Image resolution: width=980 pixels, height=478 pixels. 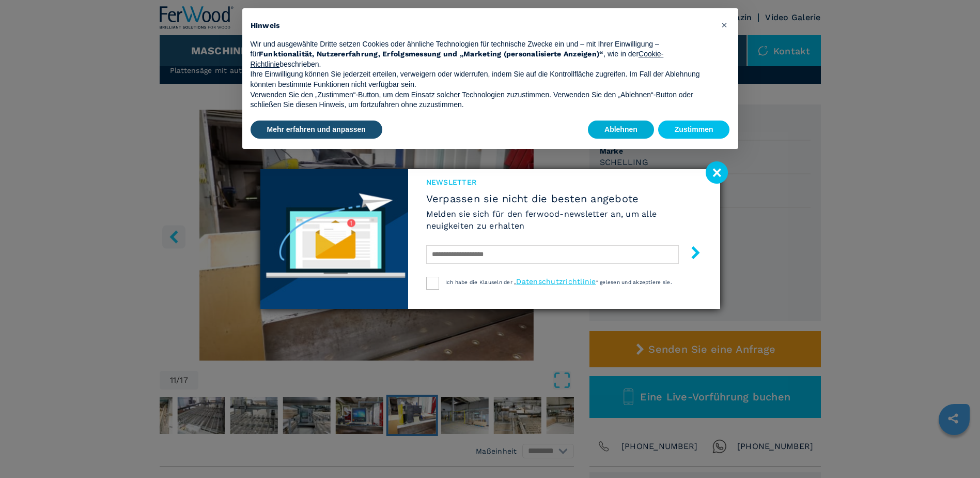 What do you see at coordinates (457, 59) in the screenshot?
I see `a: Cookie-Richtlinie` at bounding box center [457, 59].